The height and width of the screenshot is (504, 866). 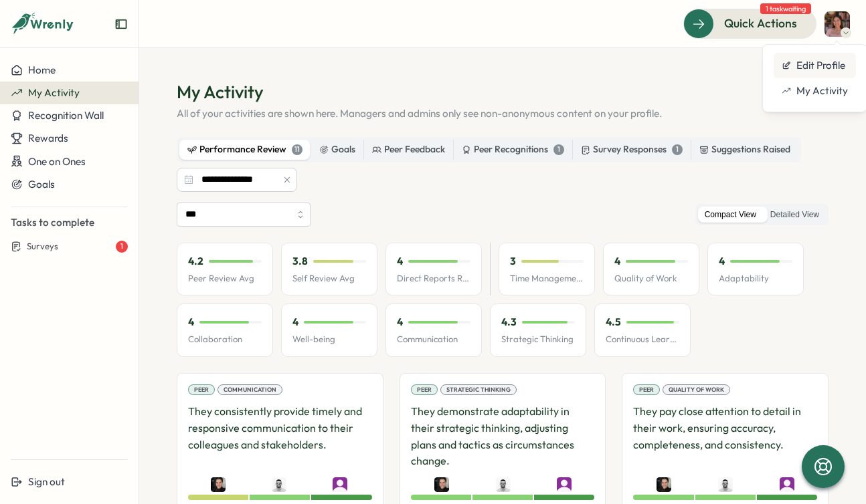 I want to click on div: 11, so click(x=297, y=150).